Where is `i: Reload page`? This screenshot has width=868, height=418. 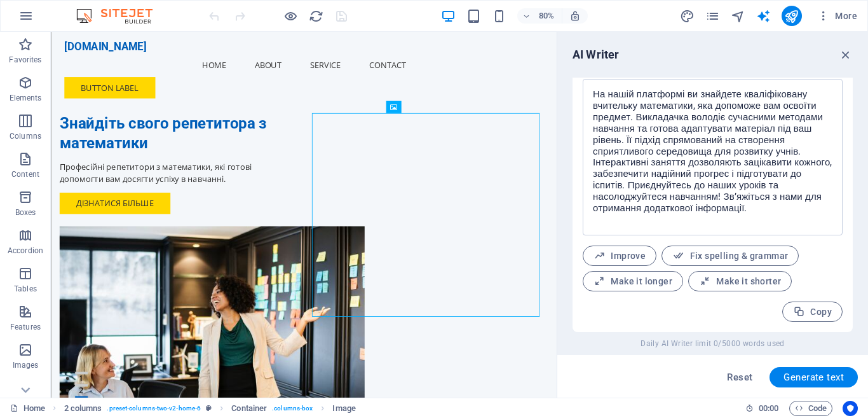
i: Reload page is located at coordinates (315, 16).